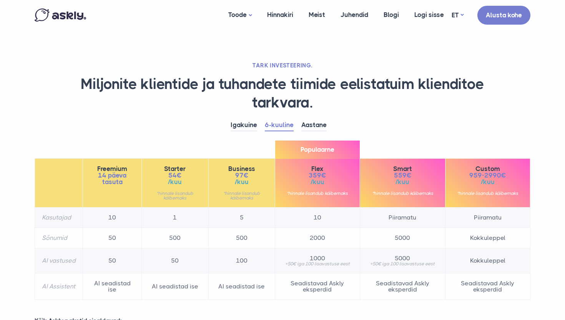  Describe the element at coordinates (175, 168) in the screenshot. I see `span: Starter` at that location.